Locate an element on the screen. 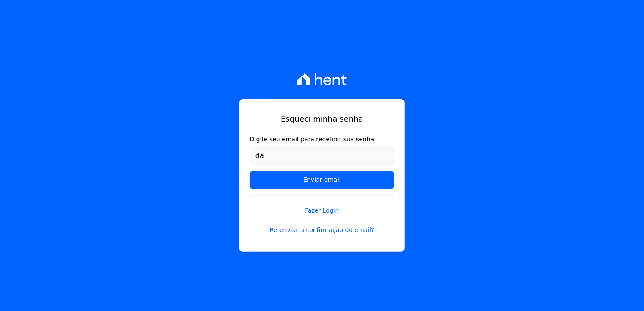  a: Fazer Login is located at coordinates (322, 205).